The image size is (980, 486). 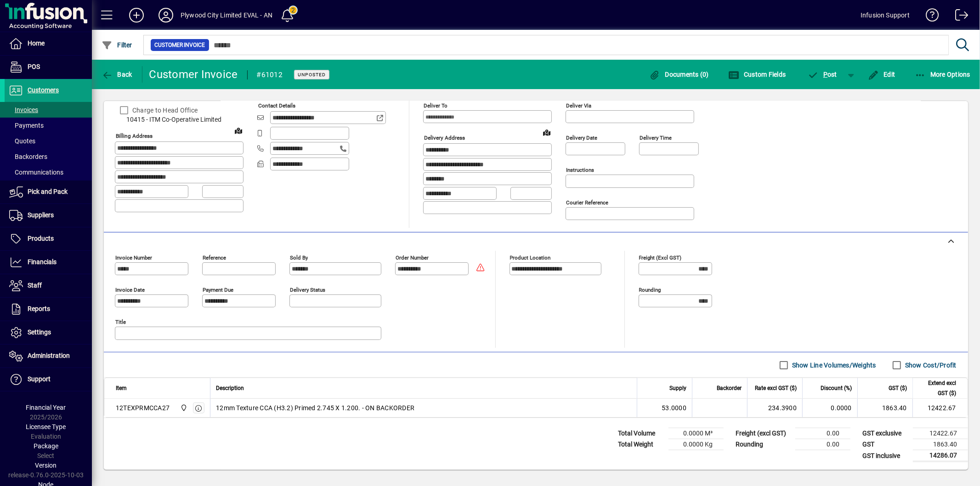 What do you see at coordinates (48, 356) in the screenshot?
I see `a: Administration` at bounding box center [48, 356].